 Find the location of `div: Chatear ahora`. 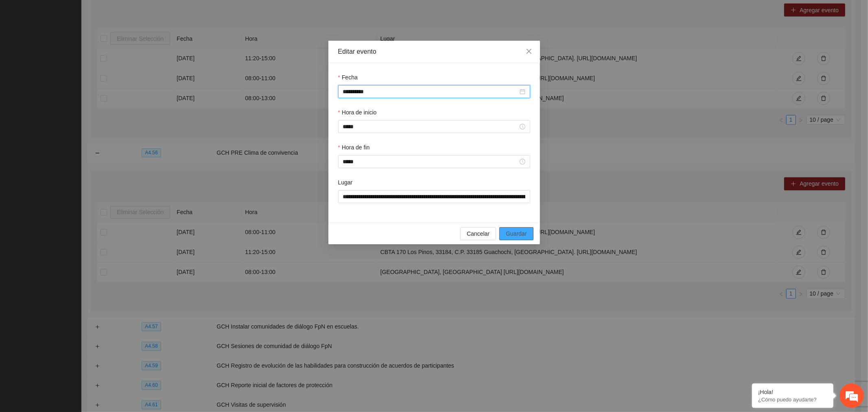

div: Chatear ahora is located at coordinates (79, 223).